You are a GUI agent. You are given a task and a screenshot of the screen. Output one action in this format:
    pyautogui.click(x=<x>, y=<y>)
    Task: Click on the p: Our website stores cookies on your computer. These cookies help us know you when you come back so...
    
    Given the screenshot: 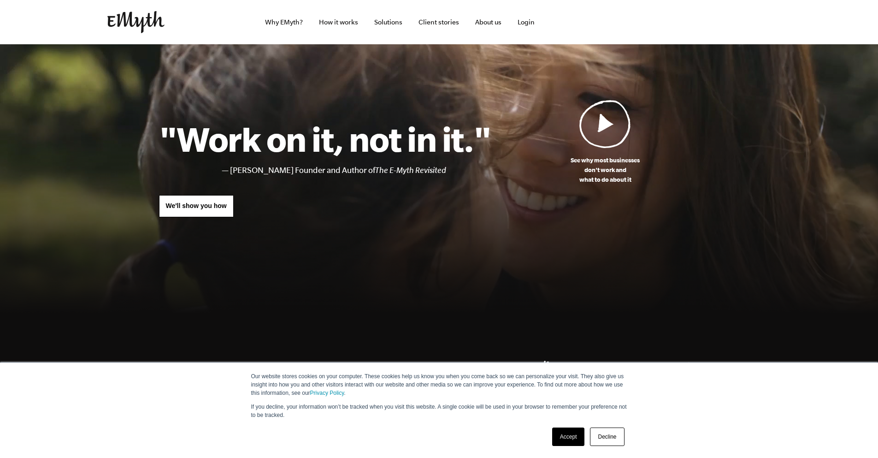 What is the action you would take?
    pyautogui.click(x=439, y=384)
    